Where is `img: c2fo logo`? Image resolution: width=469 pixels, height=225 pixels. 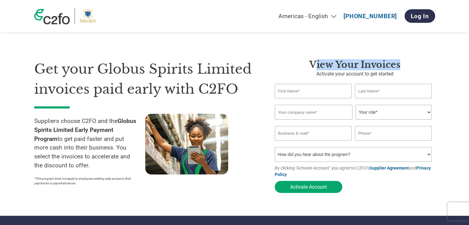
img: c2fo logo is located at coordinates (52, 17).